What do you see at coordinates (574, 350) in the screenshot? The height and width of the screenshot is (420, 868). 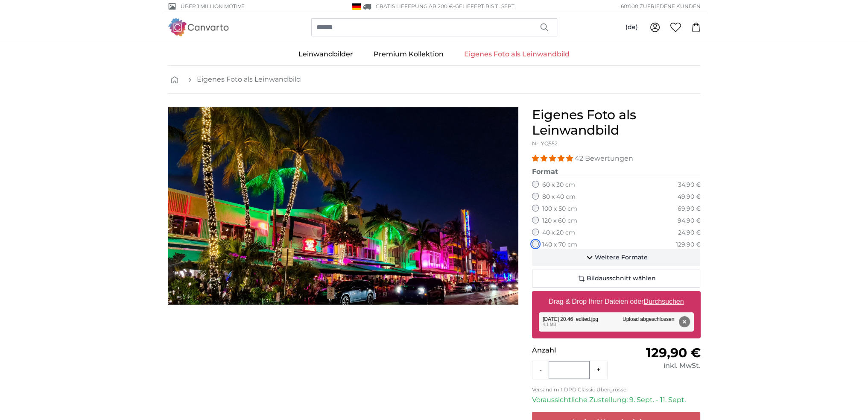 I see `p: Anzahl` at bounding box center [574, 350].